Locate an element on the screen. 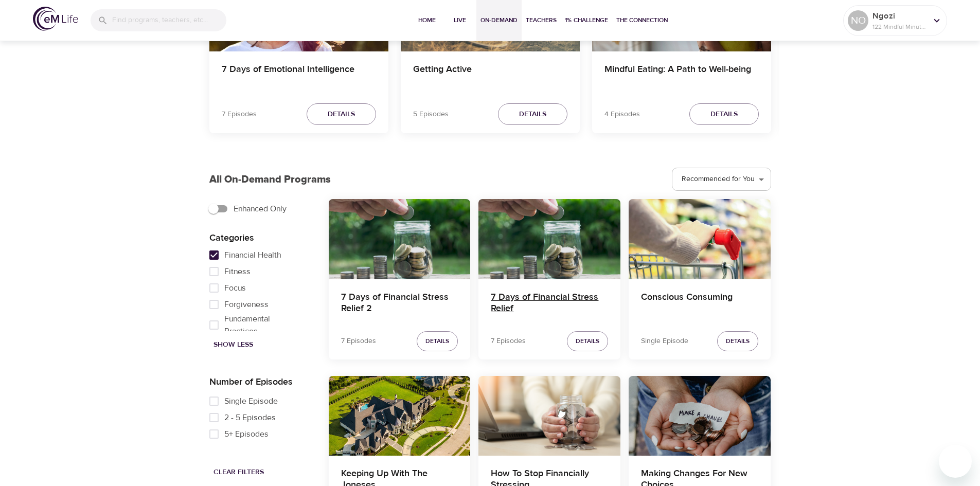 This screenshot has height=486, width=980. span: Forgiveness is located at coordinates (247, 305).